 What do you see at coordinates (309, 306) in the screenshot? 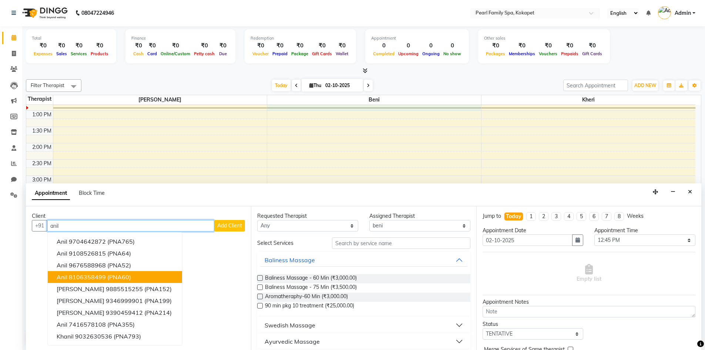
I see `span: 90 min pkg 10 treatment (₹25,000.00)` at bounding box center [309, 306].